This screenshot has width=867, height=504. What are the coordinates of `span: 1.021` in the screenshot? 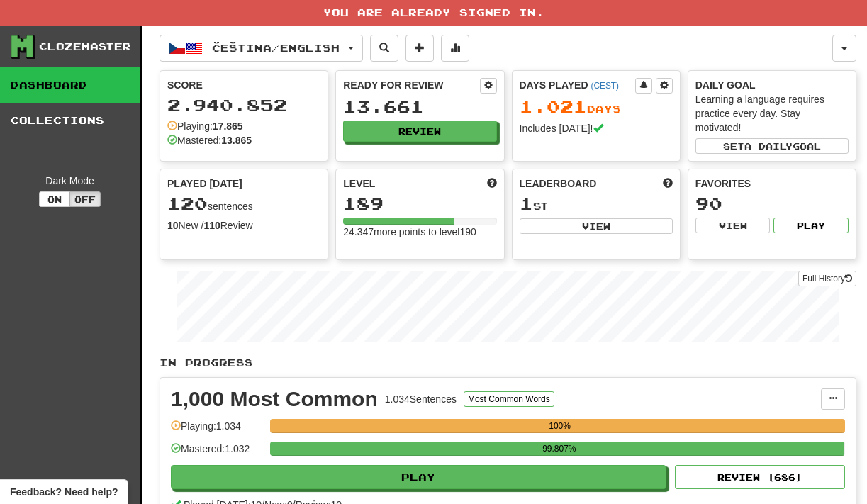 It's located at (553, 106).